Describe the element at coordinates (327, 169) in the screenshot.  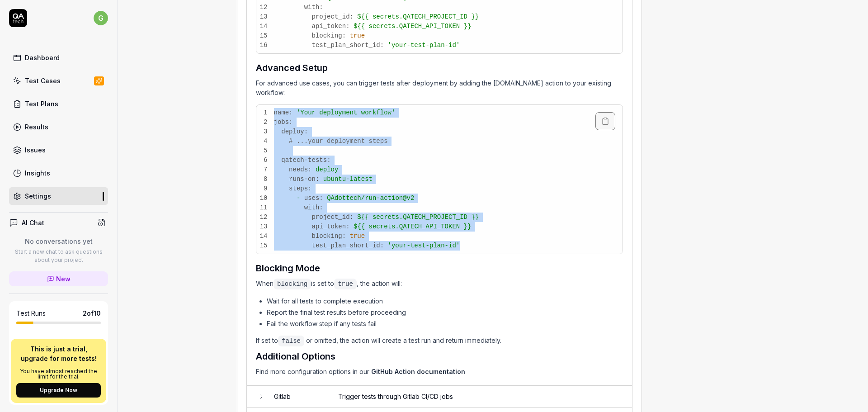
I see `span: deploy` at that location.